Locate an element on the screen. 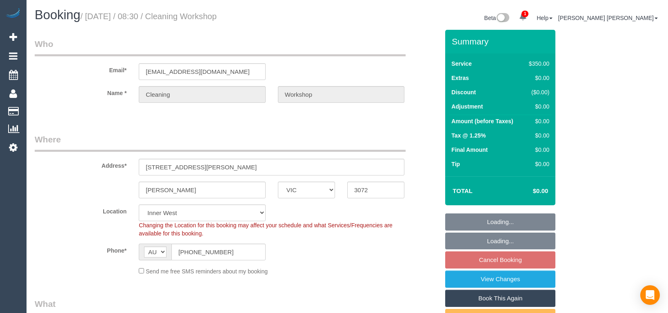 Image resolution: width=668 pixels, height=313 pixels. label: Email* is located at coordinates (80, 69).